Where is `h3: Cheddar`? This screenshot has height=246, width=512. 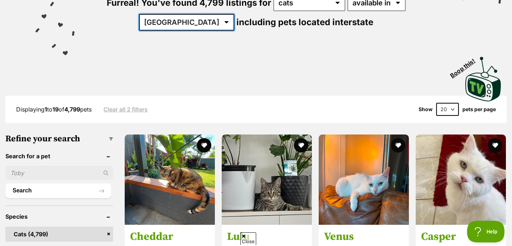 h3: Cheddar is located at coordinates (170, 237).